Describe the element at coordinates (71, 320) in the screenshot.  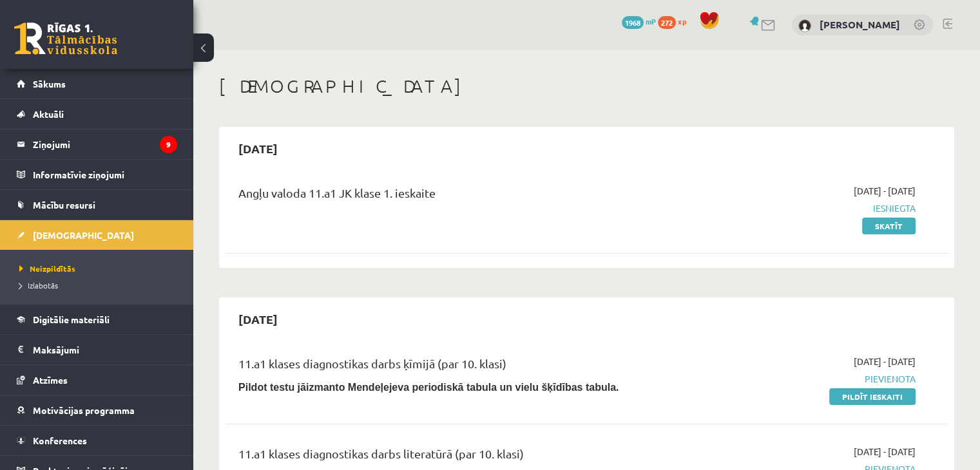
I see `span: Digitālie materiāli` at that location.